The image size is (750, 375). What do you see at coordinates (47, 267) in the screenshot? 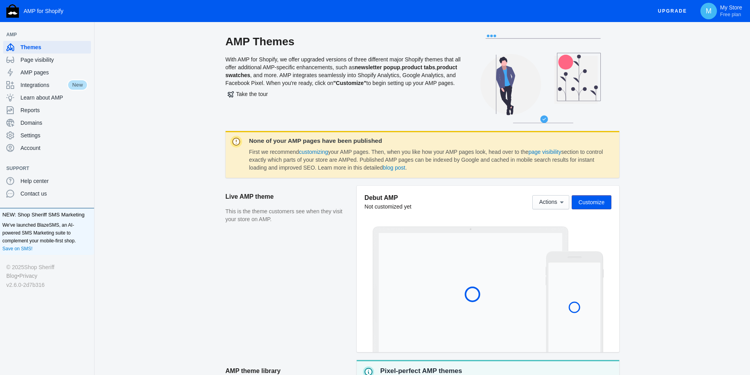
I see `div: © 2025` at bounding box center [47, 267].